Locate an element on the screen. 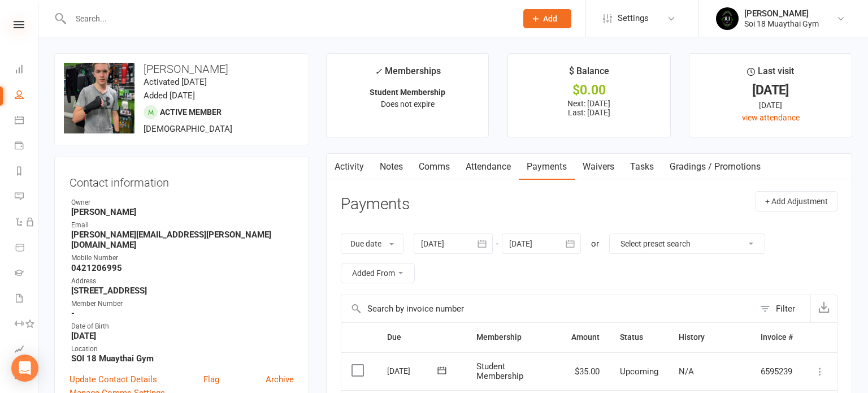 This screenshot has height=393, width=868. span: N/A is located at coordinates (686, 371).